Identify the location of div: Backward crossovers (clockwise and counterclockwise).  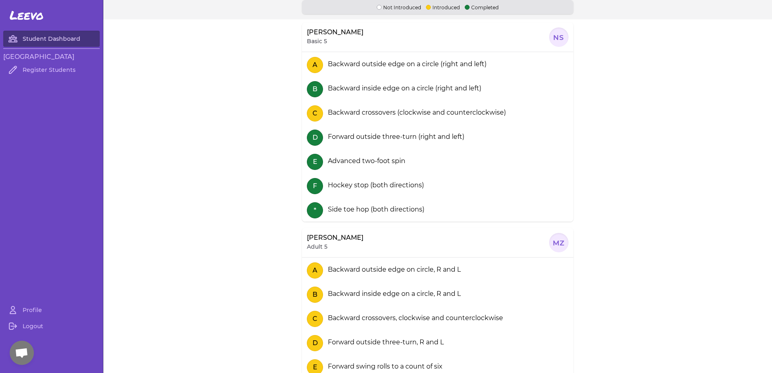
(415, 113).